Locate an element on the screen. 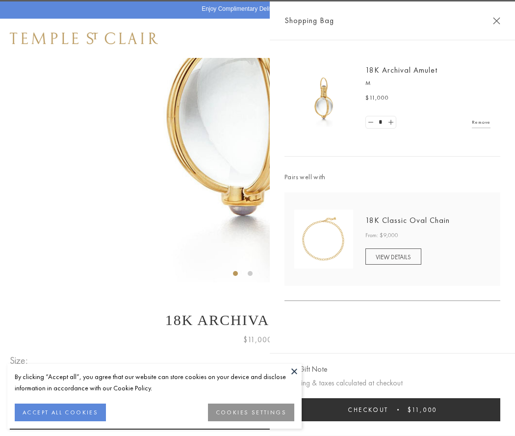 The width and height of the screenshot is (515, 436). a: VIEW DETAILS is located at coordinates (394, 256).